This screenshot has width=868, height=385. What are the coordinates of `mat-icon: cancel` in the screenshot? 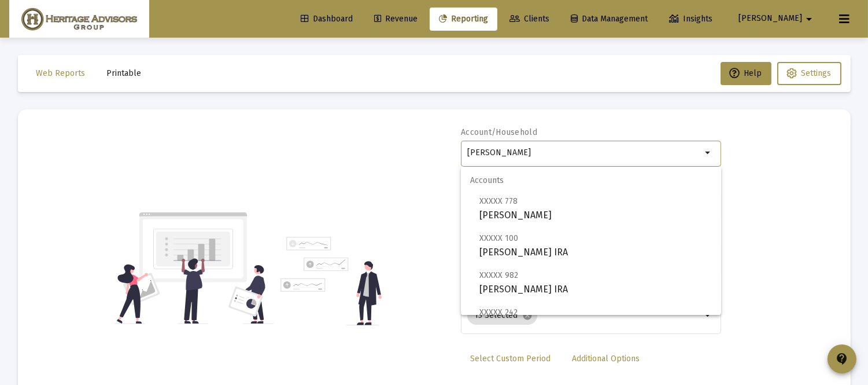 It's located at (527, 315).